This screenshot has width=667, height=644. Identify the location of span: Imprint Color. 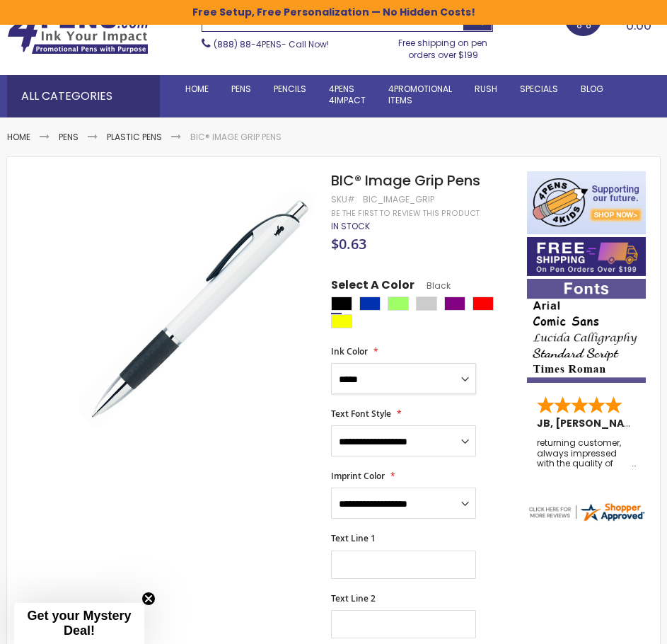
(358, 476).